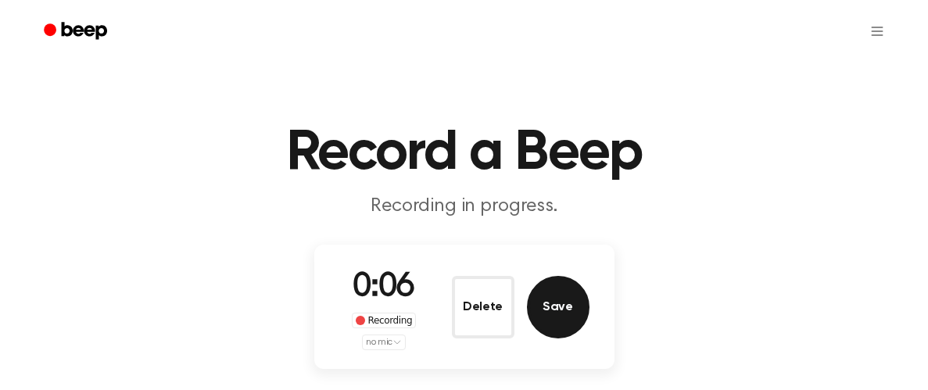  What do you see at coordinates (384, 342) in the screenshot?
I see `button: no mic` at bounding box center [384, 342].